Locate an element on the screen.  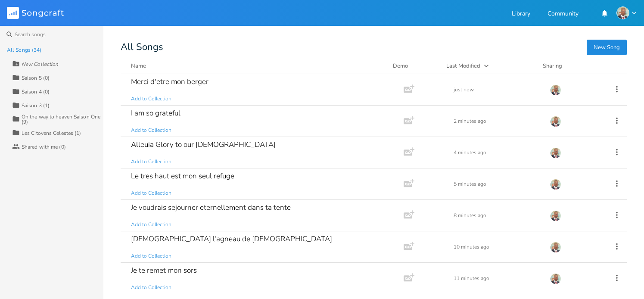
div: Demo is located at coordinates (414, 66).